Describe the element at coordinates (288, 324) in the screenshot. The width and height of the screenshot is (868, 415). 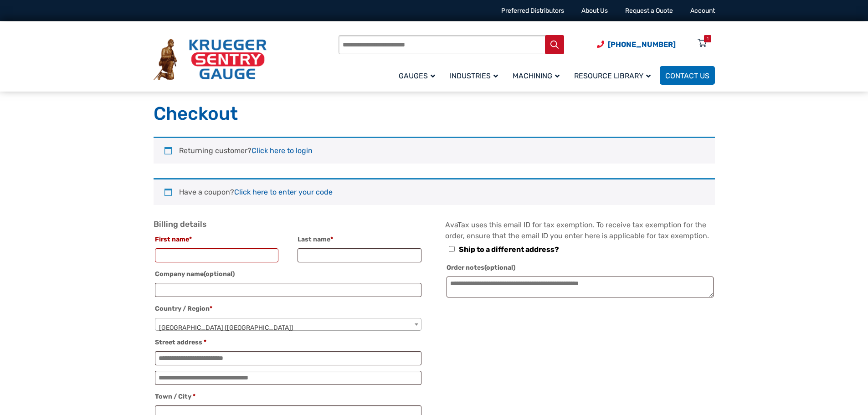
I see `span: Country / Region` at that location.